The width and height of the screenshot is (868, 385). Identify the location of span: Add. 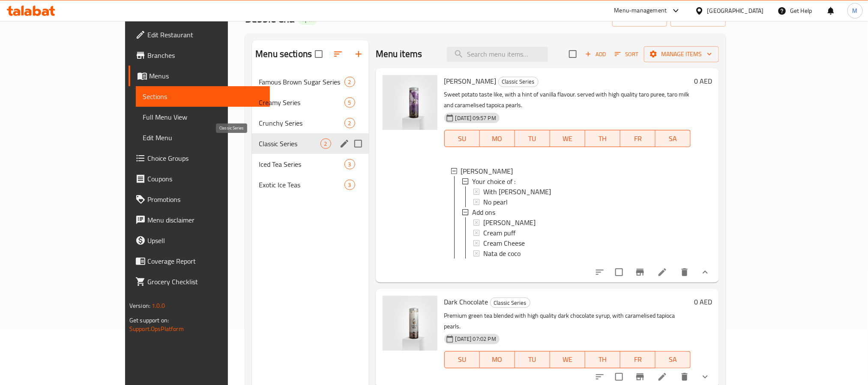
(596, 54).